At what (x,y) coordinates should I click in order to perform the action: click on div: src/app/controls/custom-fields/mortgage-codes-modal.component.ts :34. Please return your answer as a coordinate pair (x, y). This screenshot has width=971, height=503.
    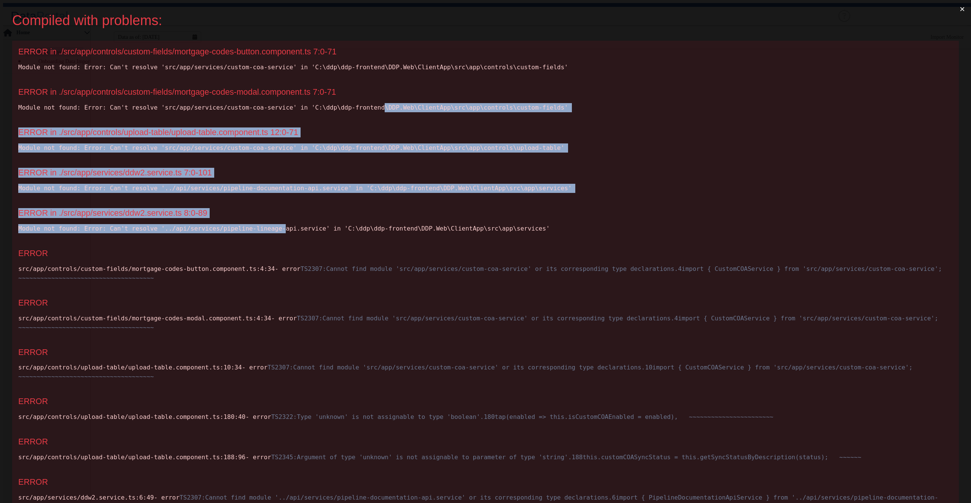
    Looking at the image, I should click on (485, 323).